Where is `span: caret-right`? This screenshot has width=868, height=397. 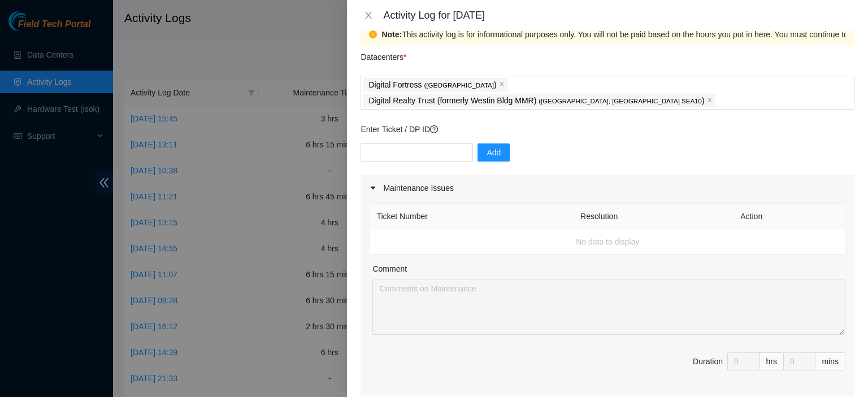 span: caret-right is located at coordinates (373, 188).